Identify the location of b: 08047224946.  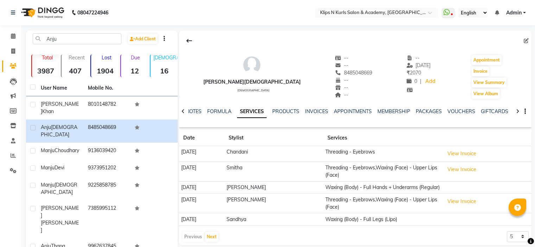
(93, 13).